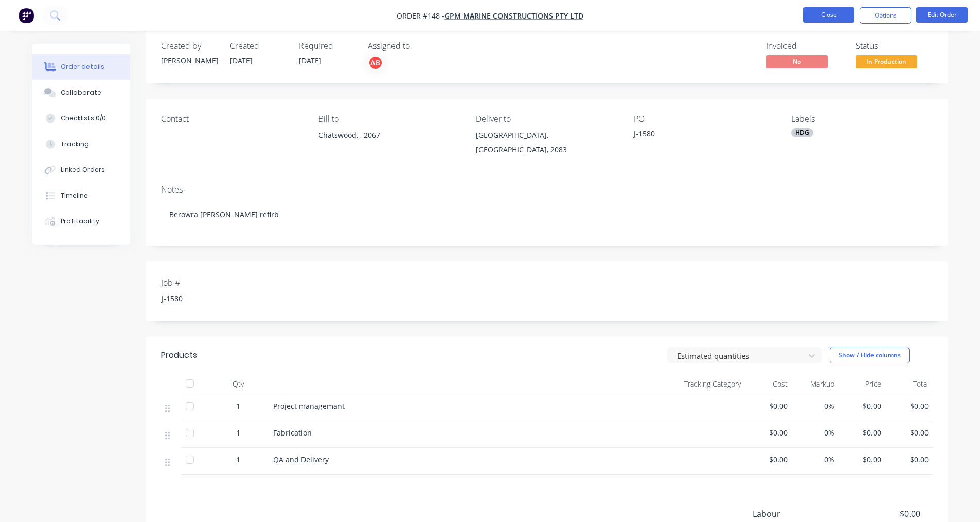 This screenshot has height=522, width=980. What do you see at coordinates (942, 15) in the screenshot?
I see `button: Edit Order` at bounding box center [942, 15].